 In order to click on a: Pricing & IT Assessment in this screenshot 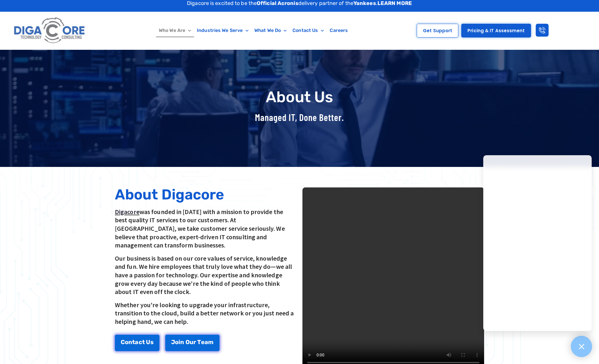, I will do `click(496, 30)`.